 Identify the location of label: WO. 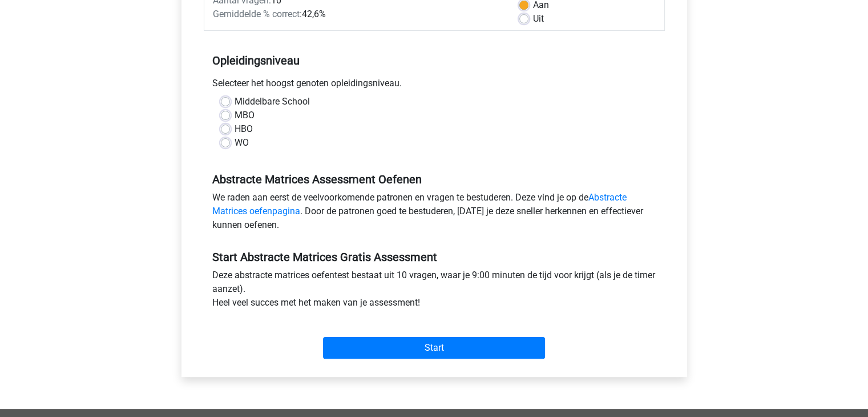
(242, 143).